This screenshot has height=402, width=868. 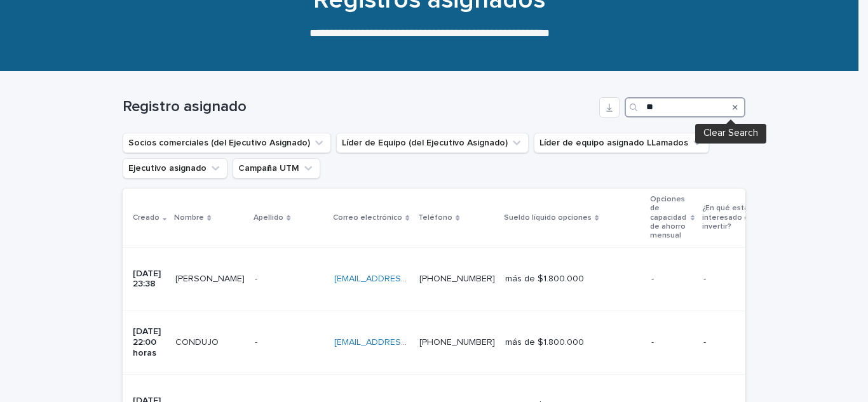 What do you see at coordinates (268, 217) in the screenshot?
I see `font: Apellido` at bounding box center [268, 217].